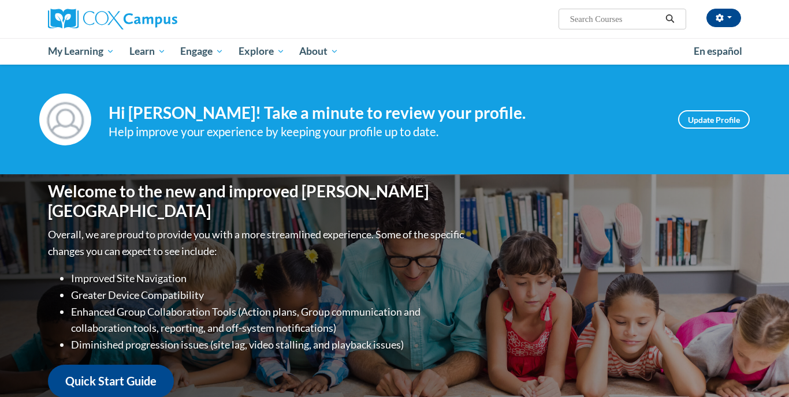  What do you see at coordinates (395, 51) in the screenshot?
I see `div: Main menu` at bounding box center [395, 51].